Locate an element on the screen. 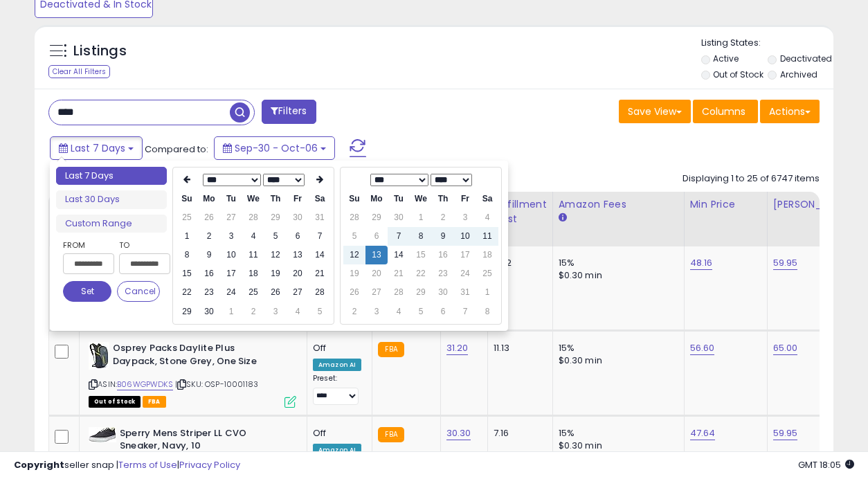  td: 15 is located at coordinates (421, 255).